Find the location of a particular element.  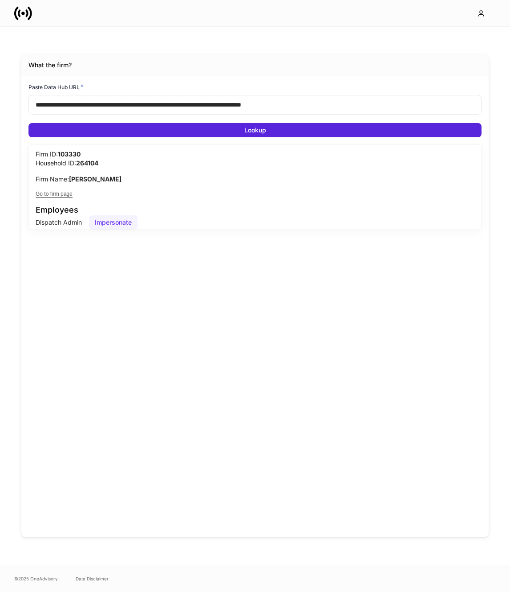

p: Firm ID: is located at coordinates (255, 154).